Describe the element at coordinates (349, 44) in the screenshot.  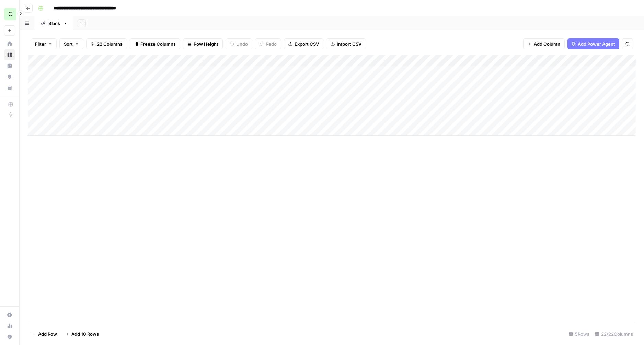
I see `span: Import CSV` at that location.